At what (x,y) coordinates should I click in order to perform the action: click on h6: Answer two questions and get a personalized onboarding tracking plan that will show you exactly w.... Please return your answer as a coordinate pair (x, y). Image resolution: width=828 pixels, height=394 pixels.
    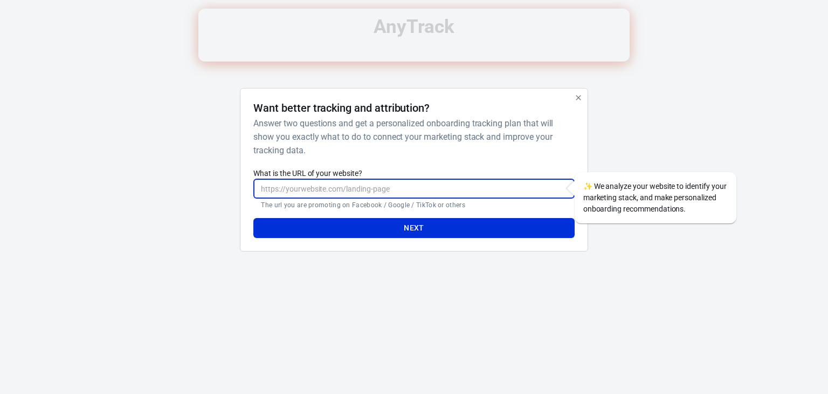
    Looking at the image, I should click on (411, 136).